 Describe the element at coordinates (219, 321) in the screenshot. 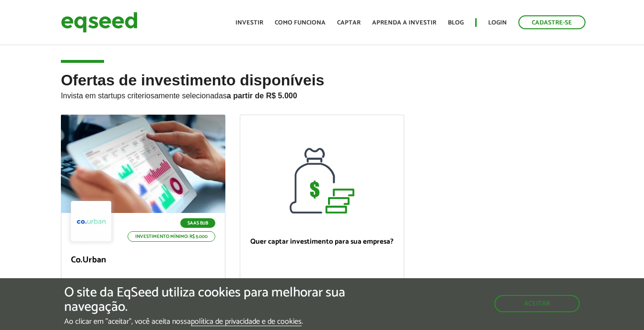

I see `p: Ao clicar em "aceitar", você aceita nossa .` at that location.